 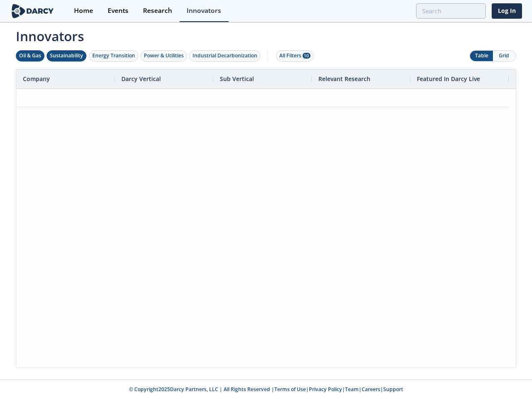 I want to click on input: Advanced Search, so click(x=451, y=11).